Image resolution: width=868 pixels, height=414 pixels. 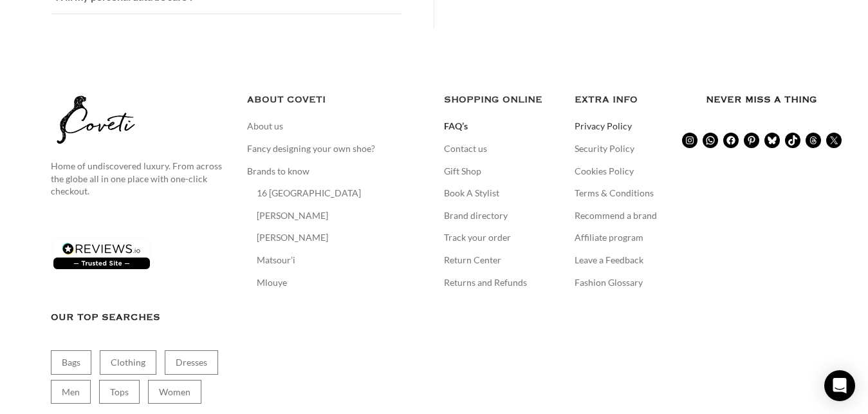 I want to click on a: Returns and Refunds, so click(x=486, y=283).